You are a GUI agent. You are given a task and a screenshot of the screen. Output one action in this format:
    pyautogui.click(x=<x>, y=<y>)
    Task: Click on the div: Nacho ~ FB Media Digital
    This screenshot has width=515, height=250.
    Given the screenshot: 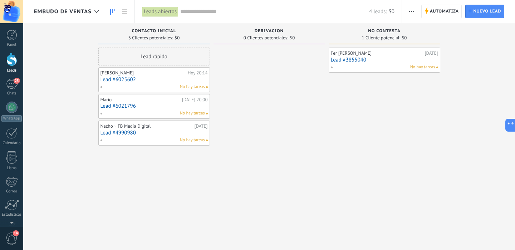 What is the action you would take?
    pyautogui.click(x=147, y=126)
    